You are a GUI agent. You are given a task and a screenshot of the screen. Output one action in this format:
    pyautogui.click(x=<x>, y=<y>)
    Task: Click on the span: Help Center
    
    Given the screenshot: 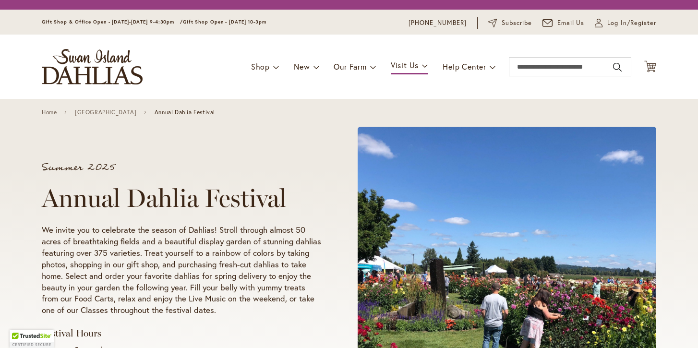 What is the action you would take?
    pyautogui.click(x=464, y=66)
    